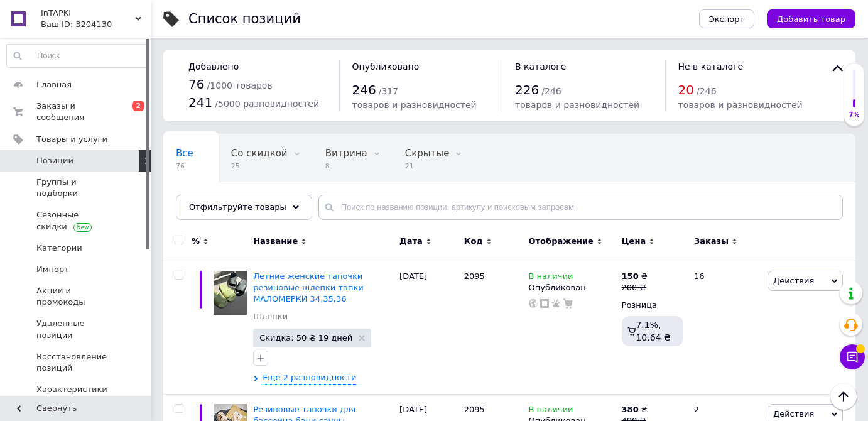  What do you see at coordinates (240, 86) in the screenshot?
I see `span: / 1000 товаров` at bounding box center [240, 86].